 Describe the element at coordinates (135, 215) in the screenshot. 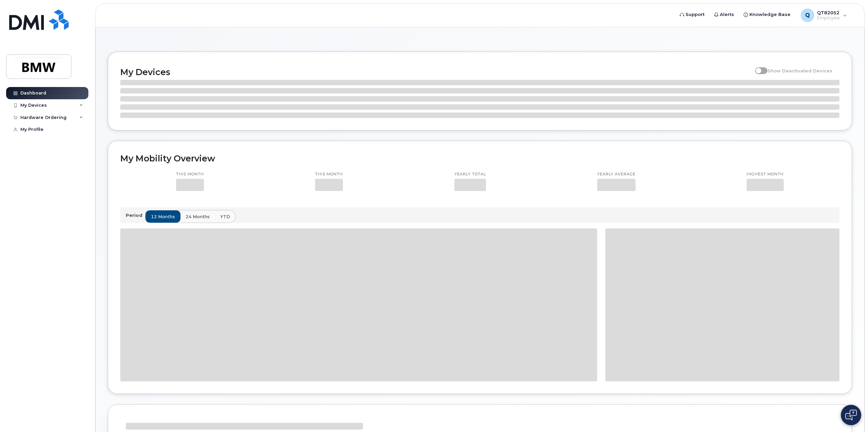

I see `p: Period` at that location.